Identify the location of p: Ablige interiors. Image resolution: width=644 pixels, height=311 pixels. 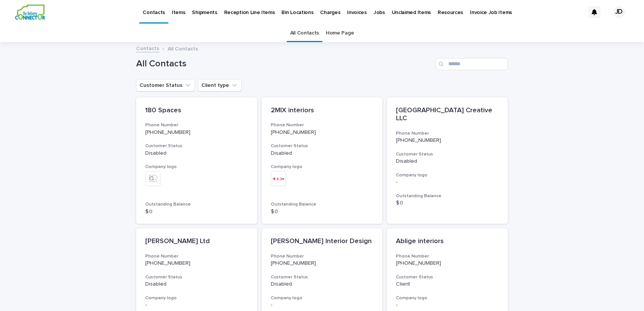
(447, 241).